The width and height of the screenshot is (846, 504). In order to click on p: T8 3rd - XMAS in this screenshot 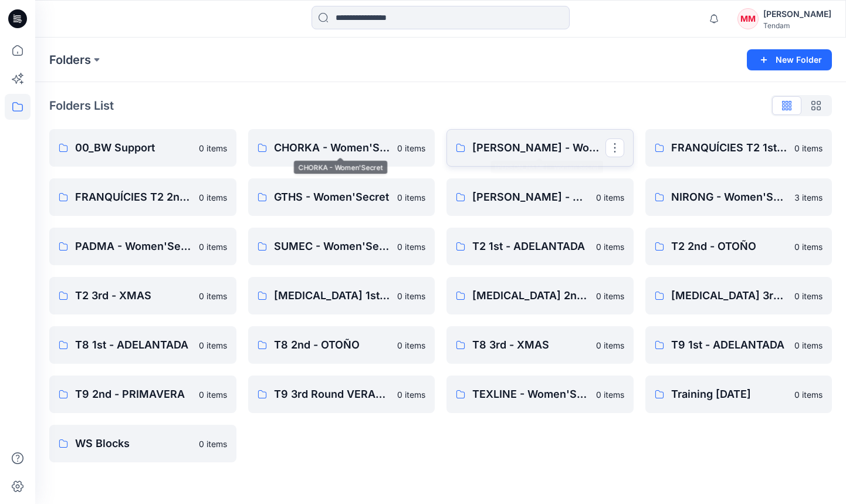, I will do `click(531, 345)`.